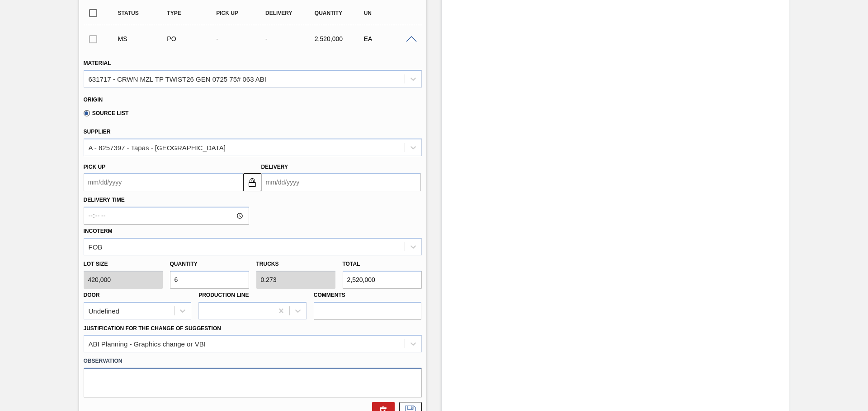 This screenshot has width=868, height=411. What do you see at coordinates (253, 362) in the screenshot?
I see `label: Observation` at bounding box center [253, 362].